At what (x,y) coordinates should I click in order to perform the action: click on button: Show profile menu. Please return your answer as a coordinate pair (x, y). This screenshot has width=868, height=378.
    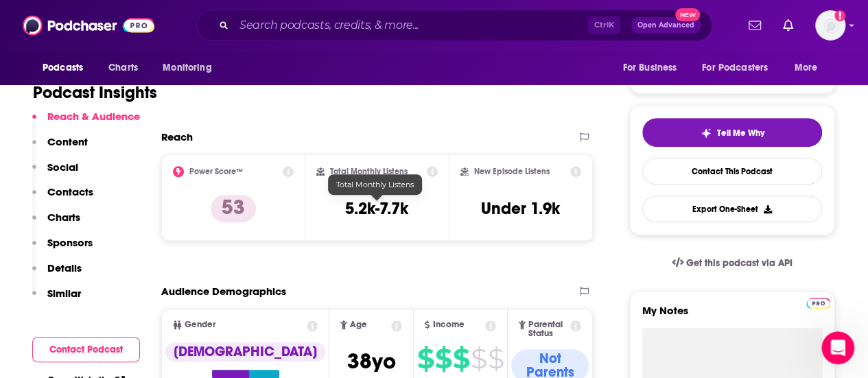
    Looking at the image, I should click on (830, 26).